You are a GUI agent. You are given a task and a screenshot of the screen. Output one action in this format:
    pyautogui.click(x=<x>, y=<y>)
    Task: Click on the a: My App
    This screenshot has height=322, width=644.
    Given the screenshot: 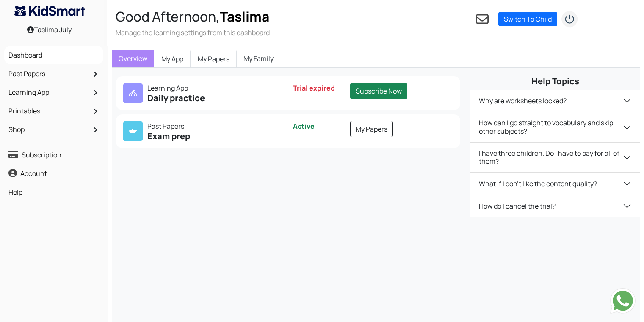 What is the action you would take?
    pyautogui.click(x=173, y=59)
    